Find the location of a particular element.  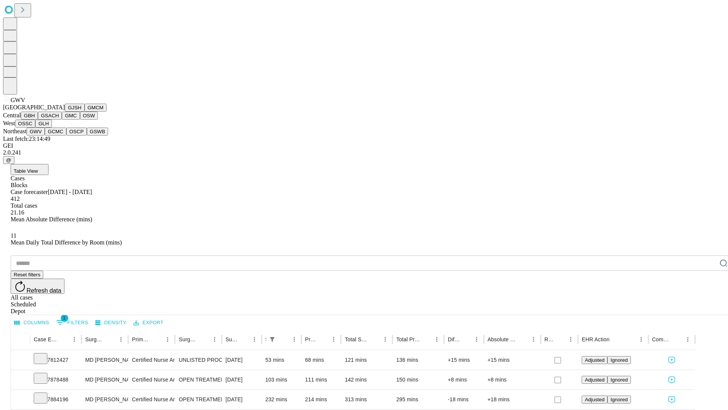

span: Refresh data is located at coordinates (44, 290).